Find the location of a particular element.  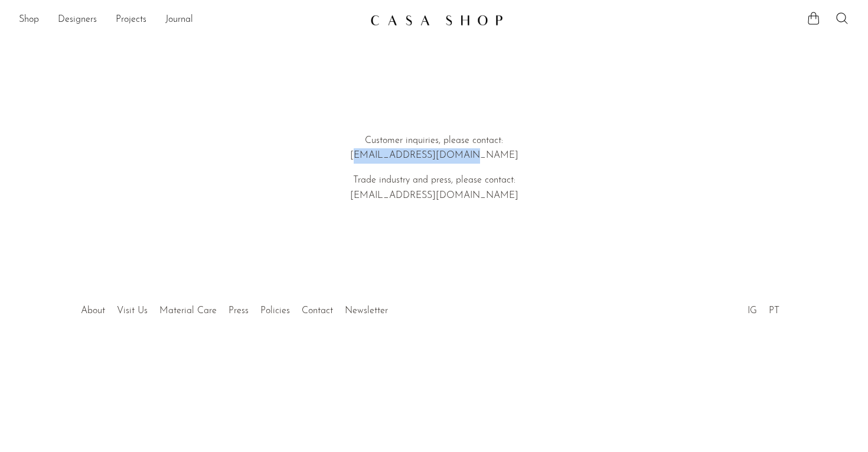

a: IG is located at coordinates (752, 311).